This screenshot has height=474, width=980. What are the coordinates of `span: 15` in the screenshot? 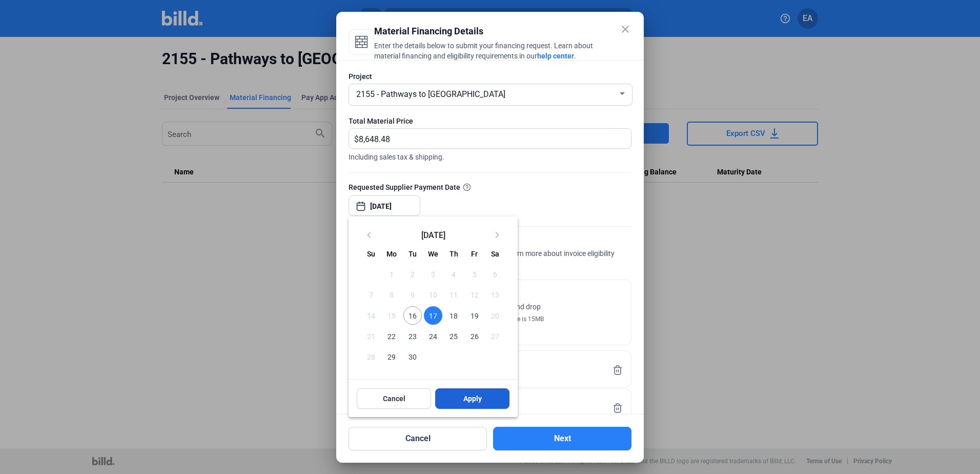 It's located at (392, 315).